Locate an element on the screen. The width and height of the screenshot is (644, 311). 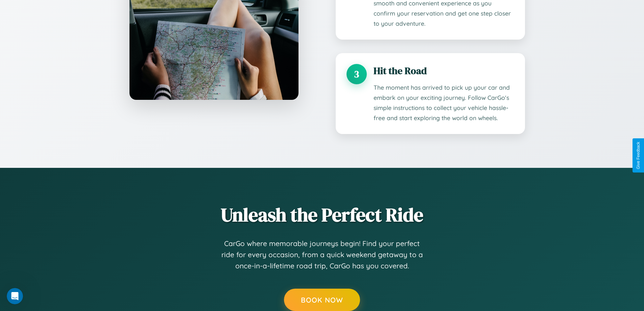
h2: Unleash the Perfect Ride is located at coordinates (322, 215).